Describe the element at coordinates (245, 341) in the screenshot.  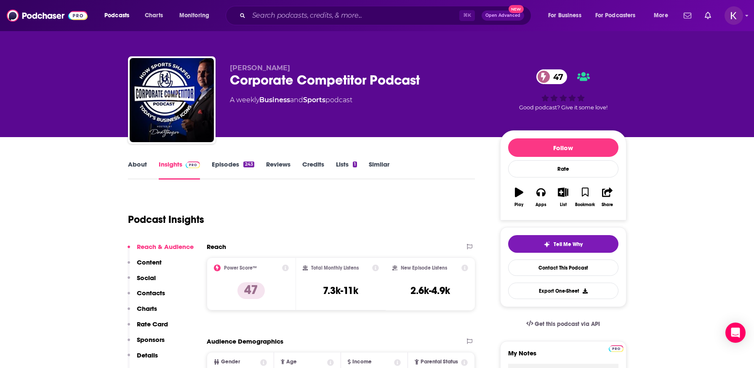
I see `h2: Audience Demographics` at that location.